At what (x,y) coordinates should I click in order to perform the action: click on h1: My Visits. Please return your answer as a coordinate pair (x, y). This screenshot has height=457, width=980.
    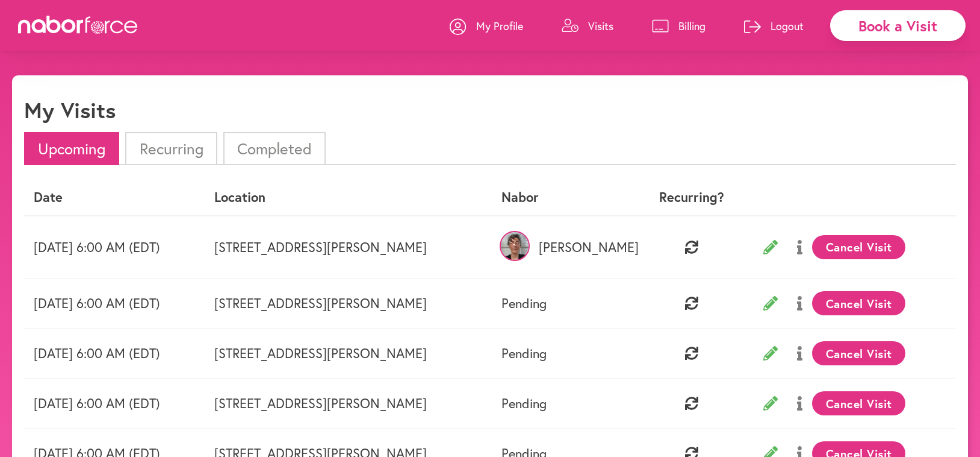
    Looking at the image, I should click on (70, 110).